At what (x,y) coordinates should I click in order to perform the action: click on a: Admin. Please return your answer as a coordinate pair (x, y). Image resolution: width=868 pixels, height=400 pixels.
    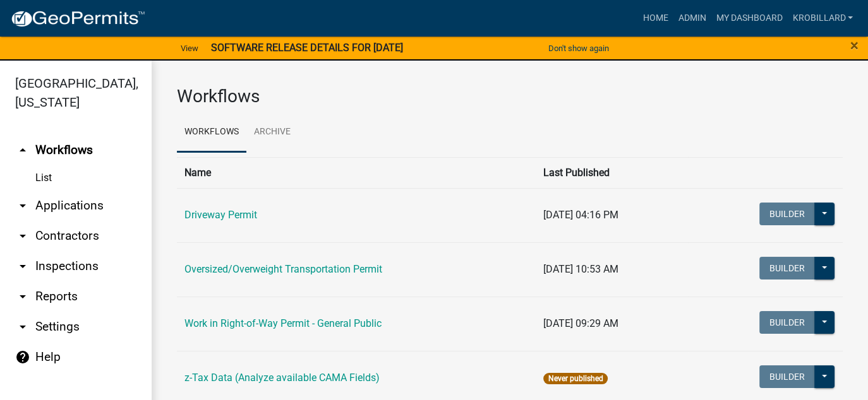
    Looking at the image, I should click on (692, 18).